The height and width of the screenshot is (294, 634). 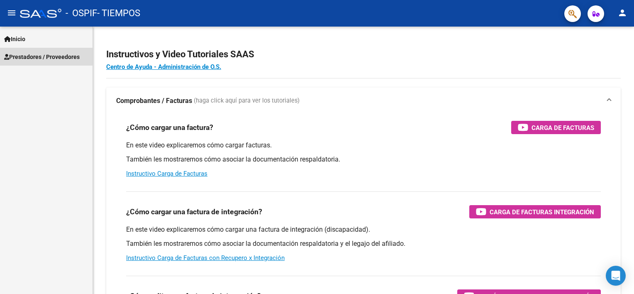 What do you see at coordinates (12, 13) in the screenshot?
I see `mat-icon: menu` at bounding box center [12, 13].